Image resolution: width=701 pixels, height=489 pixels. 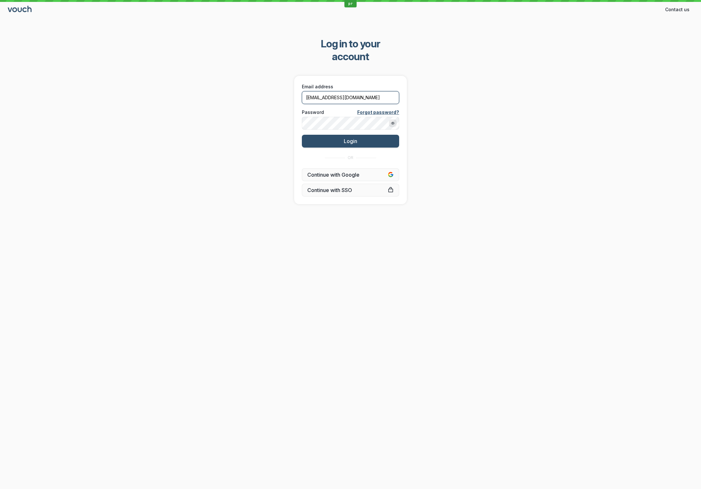 What do you see at coordinates (20, 10) in the screenshot?
I see `a: Go to sign in` at bounding box center [20, 10].